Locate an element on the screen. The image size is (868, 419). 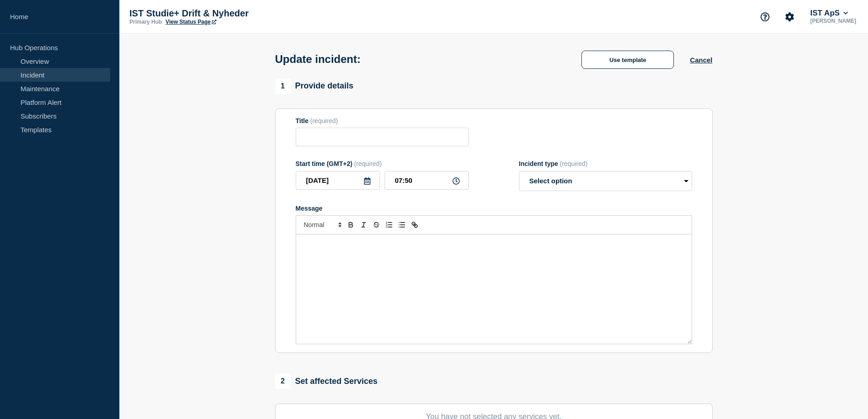
button: Toggle link is located at coordinates (415, 225).